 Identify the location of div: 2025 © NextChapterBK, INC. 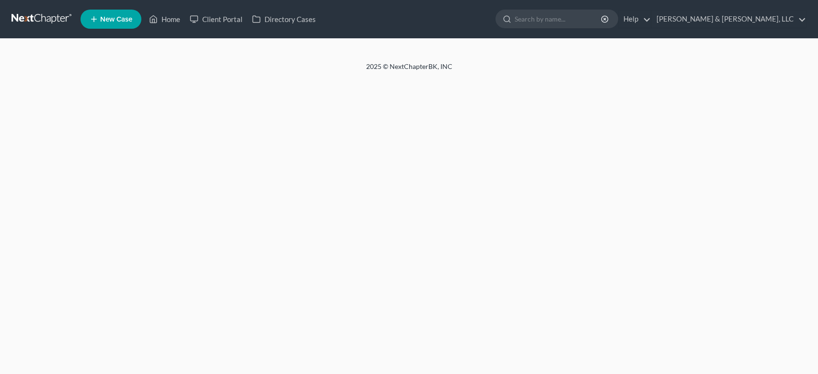
(409, 70).